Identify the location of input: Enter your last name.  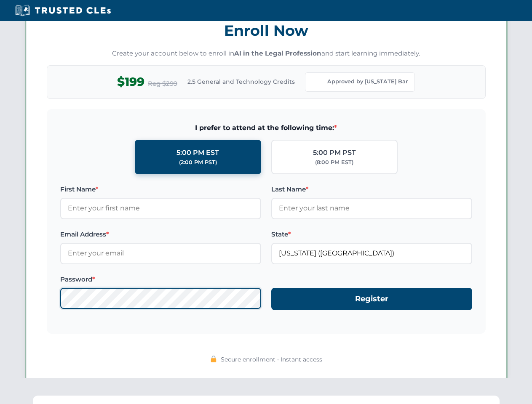
(372, 208).